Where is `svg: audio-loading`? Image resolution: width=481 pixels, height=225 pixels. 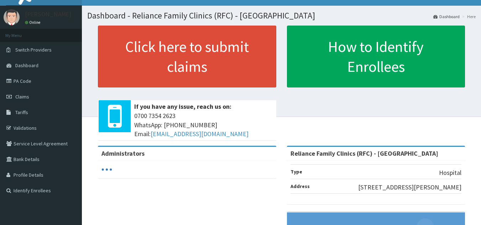
svg: audio-loading is located at coordinates (107, 170).